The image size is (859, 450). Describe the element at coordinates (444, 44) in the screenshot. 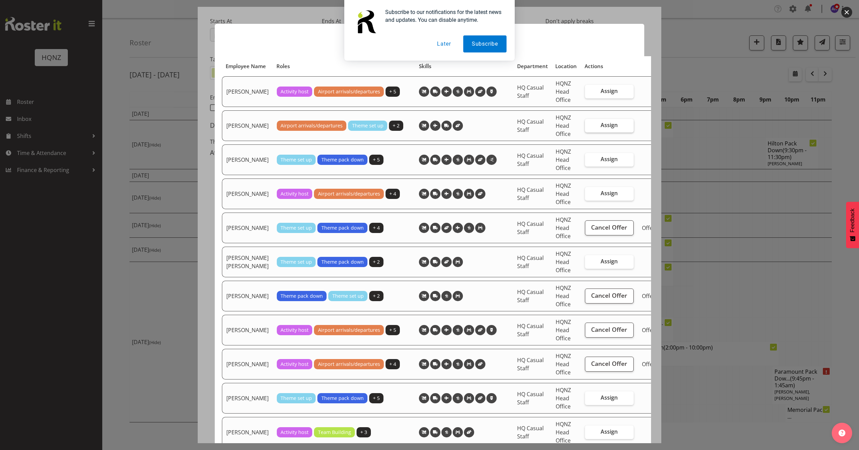

I see `button: Later` at that location.